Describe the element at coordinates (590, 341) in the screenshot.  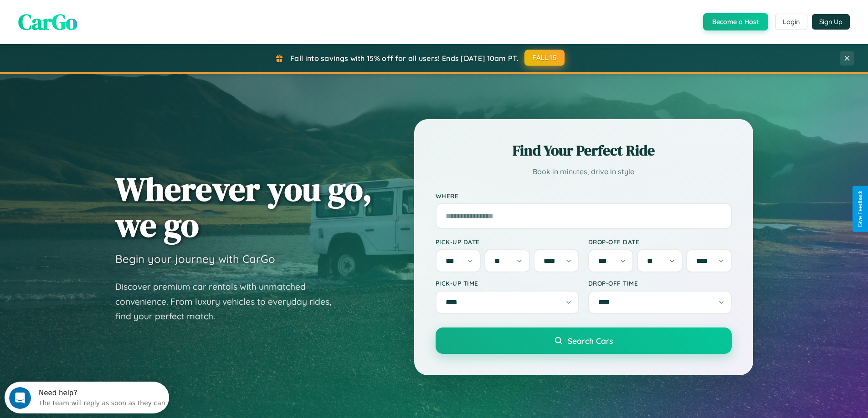
I see `span: Search Cars` at that location.